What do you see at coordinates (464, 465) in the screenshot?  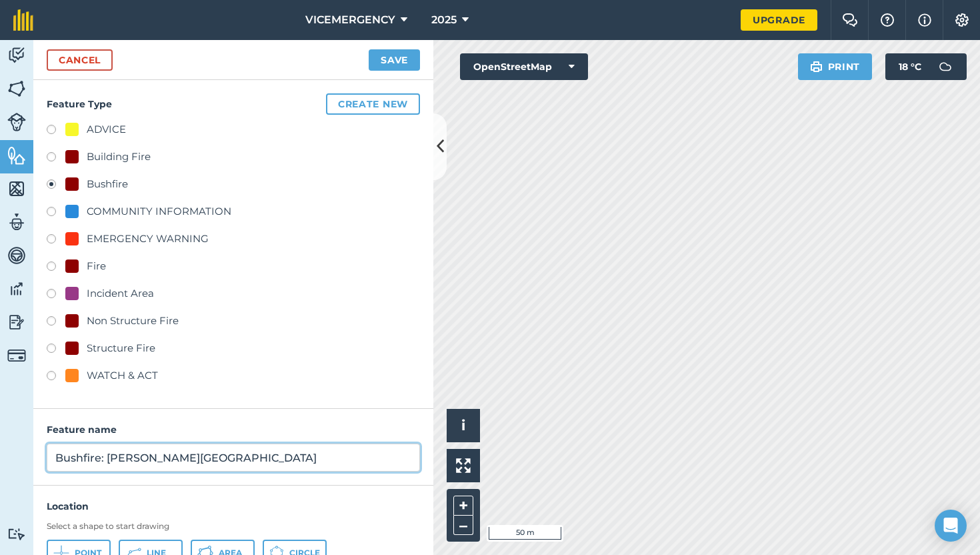 I see `img: Four arrows, one pointing top left, one top right, one bottom right and the last bottom left` at bounding box center [464, 465].